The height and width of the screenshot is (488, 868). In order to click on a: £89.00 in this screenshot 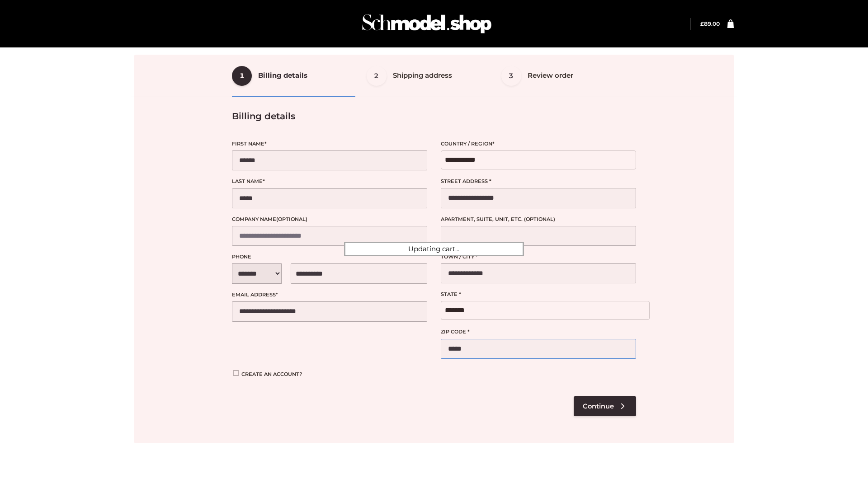, I will do `click(710, 24)`.